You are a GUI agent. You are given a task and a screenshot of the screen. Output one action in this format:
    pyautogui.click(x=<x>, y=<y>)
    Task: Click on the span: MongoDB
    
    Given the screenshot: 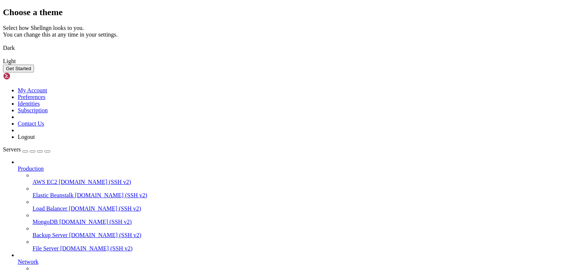 What is the action you would take?
    pyautogui.click(x=45, y=222)
    